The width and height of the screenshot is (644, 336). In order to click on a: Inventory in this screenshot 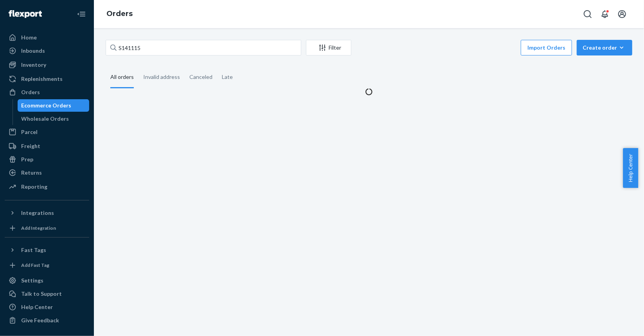, I will do `click(47, 65)`.